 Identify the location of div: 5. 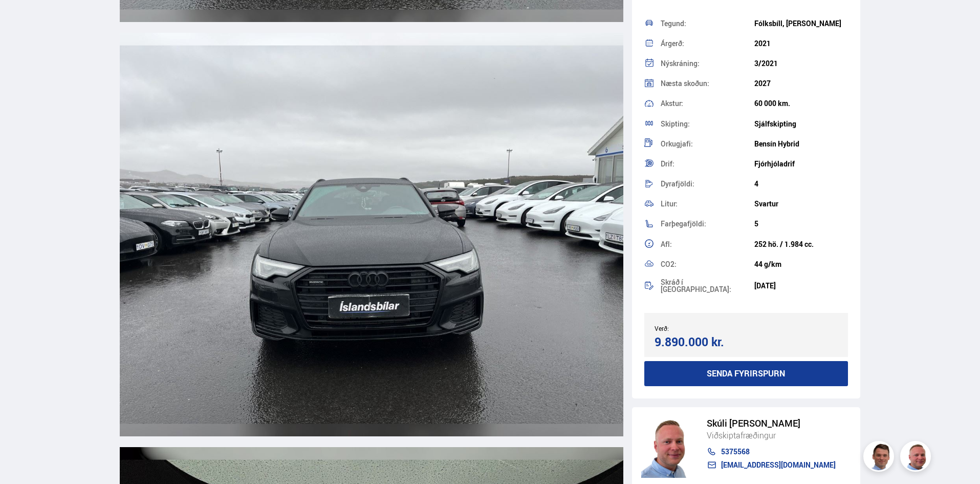
(801, 224).